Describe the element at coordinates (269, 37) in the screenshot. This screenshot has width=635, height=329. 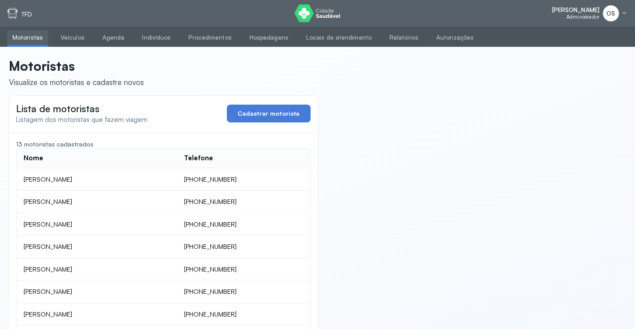
I see `a: Hospedagens` at that location.